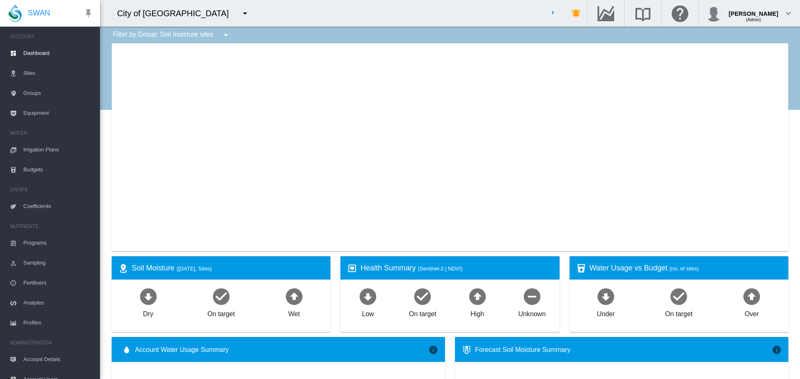 This screenshot has width=800, height=379. I want to click on span: Groups, so click(58, 93).